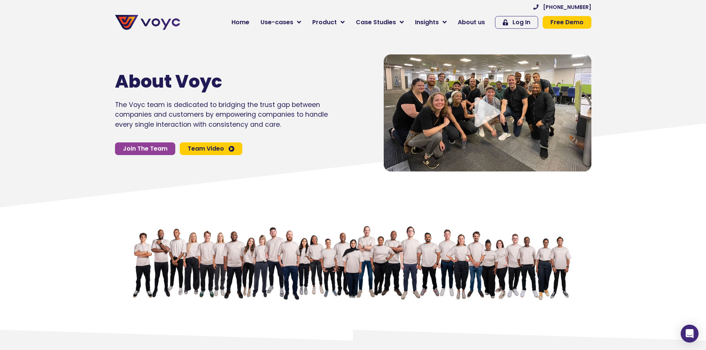  I want to click on span: Free Demo, so click(567, 22).